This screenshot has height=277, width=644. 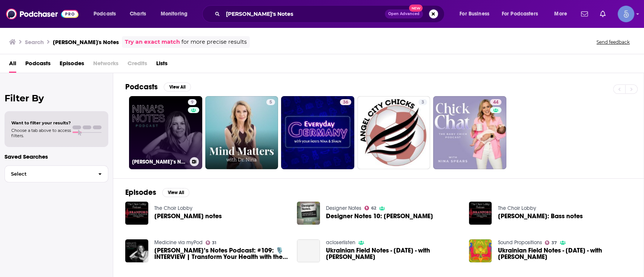 What do you see at coordinates (158, 87) in the screenshot?
I see `a: PodcastsView All` at bounding box center [158, 87].